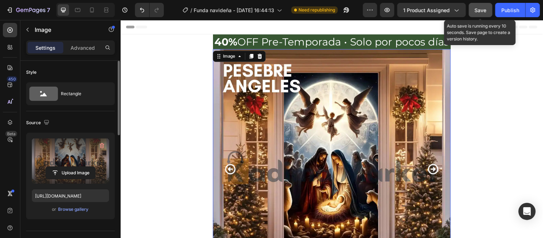 Image resolution: width=543 pixels, height=238 pixels. Describe the element at coordinates (112, 151) in the screenshot. I see `button: Carousel Back Arrow` at that location.